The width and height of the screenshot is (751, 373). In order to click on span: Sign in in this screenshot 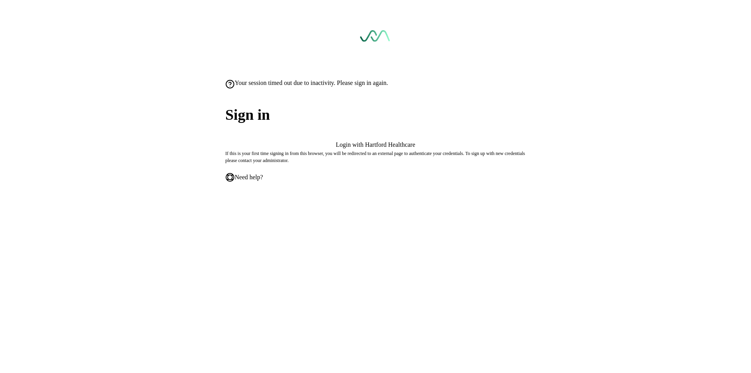, I will do `click(376, 115)`.